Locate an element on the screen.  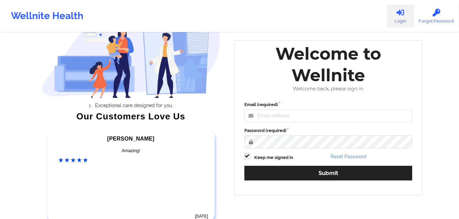
button: Submit is located at coordinates (329, 173).